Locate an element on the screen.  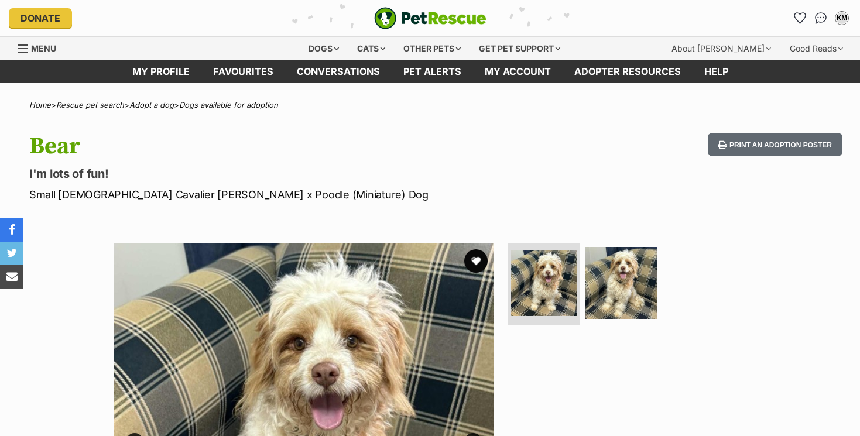
a: conversations is located at coordinates (339, 71).